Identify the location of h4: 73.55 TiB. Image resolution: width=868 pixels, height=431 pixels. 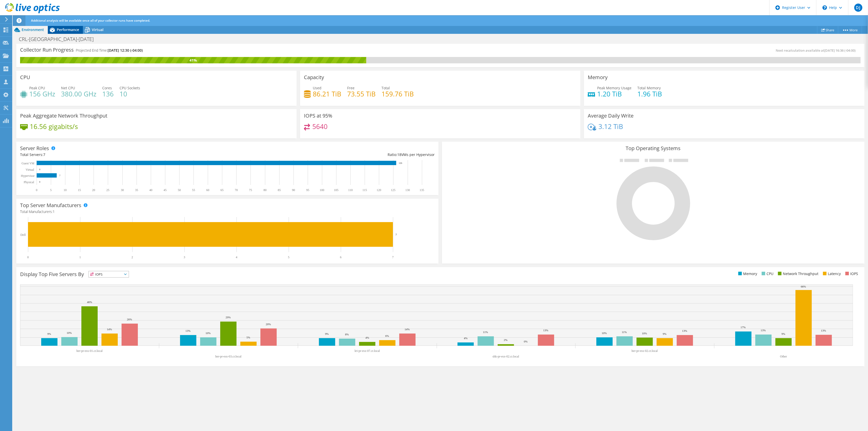
(362, 94).